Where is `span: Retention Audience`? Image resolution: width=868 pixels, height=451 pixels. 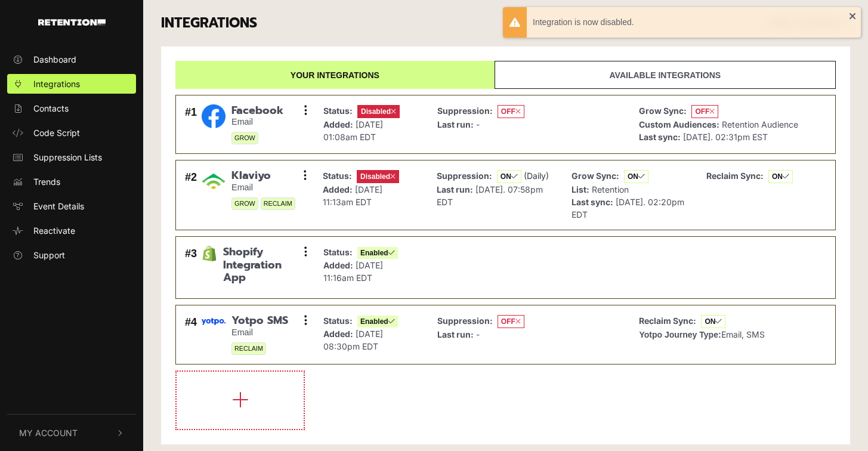 span: Retention Audience is located at coordinates (760, 124).